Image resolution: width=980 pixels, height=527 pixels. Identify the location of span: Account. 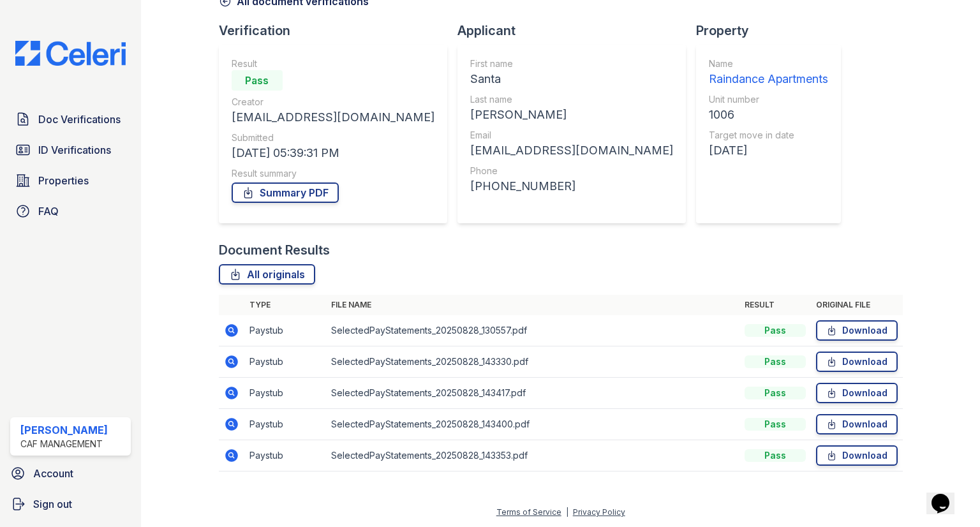
(53, 473).